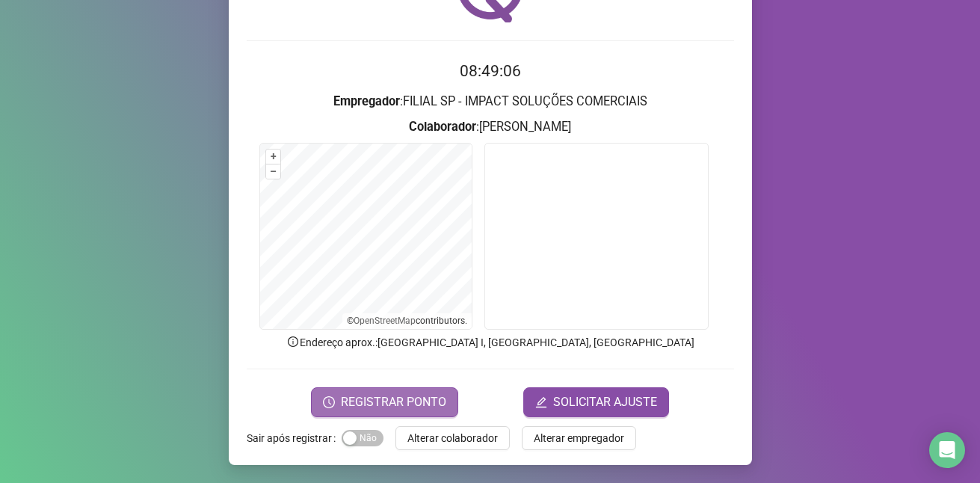 Image resolution: width=980 pixels, height=483 pixels. I want to click on h3: : FILIAL SP - IMPACT SOLUÇÕES COMERCIAIS, so click(490, 101).